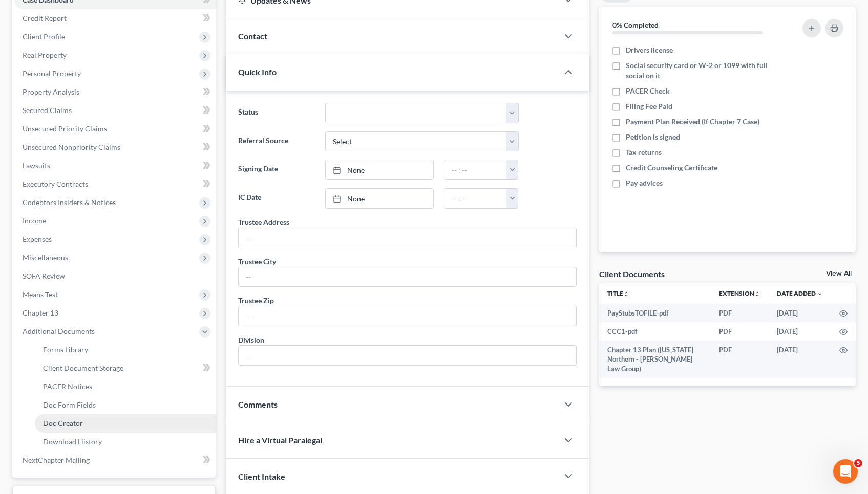  What do you see at coordinates (63, 423) in the screenshot?
I see `span: Doc Creator` at bounding box center [63, 423].